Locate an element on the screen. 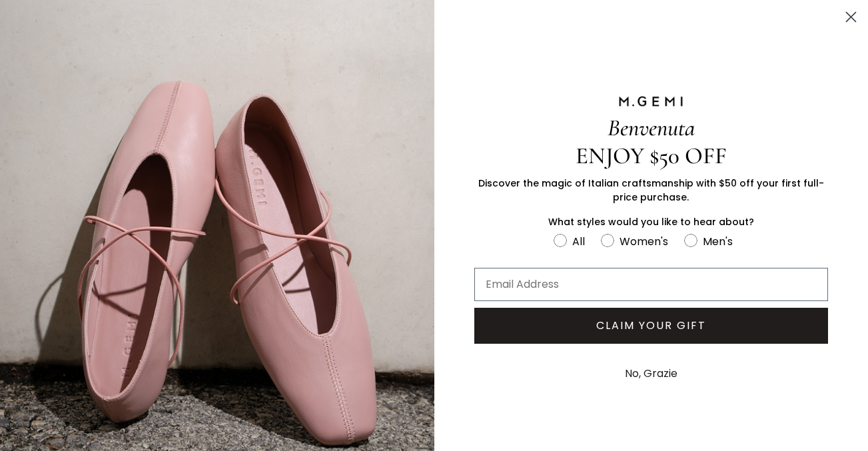  button: Close dialog is located at coordinates (851, 16).